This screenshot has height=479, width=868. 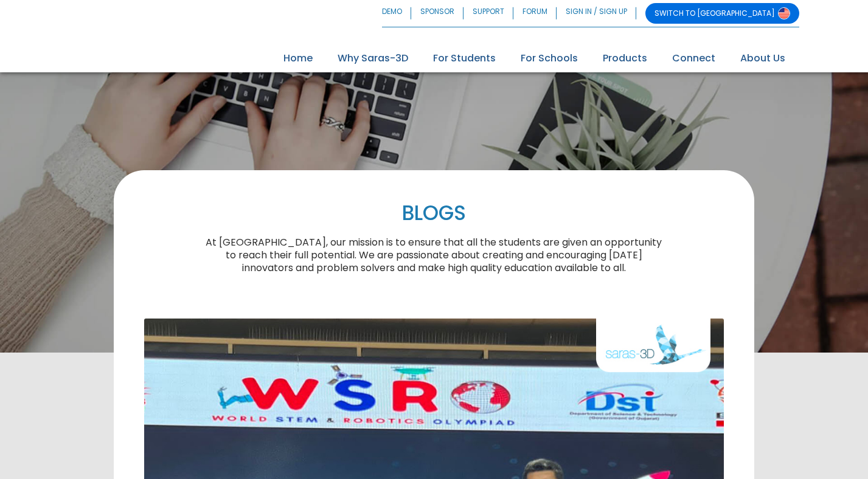 I want to click on a: Home, so click(x=298, y=58).